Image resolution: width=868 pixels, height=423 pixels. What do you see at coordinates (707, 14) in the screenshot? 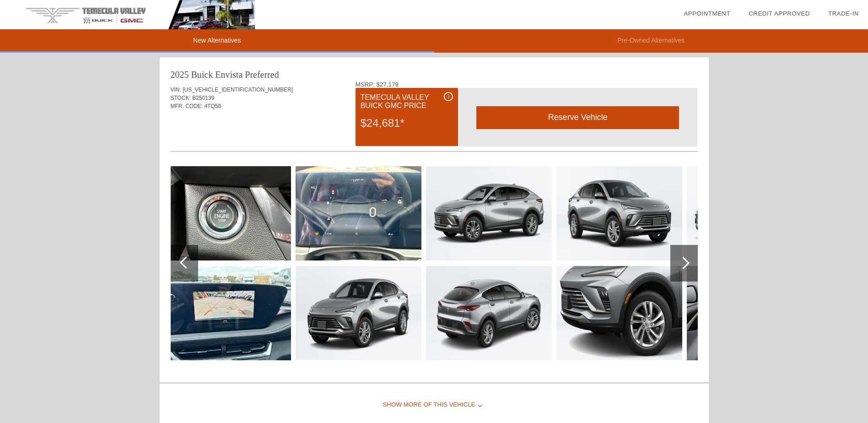
I see `a: Appointment` at bounding box center [707, 14].